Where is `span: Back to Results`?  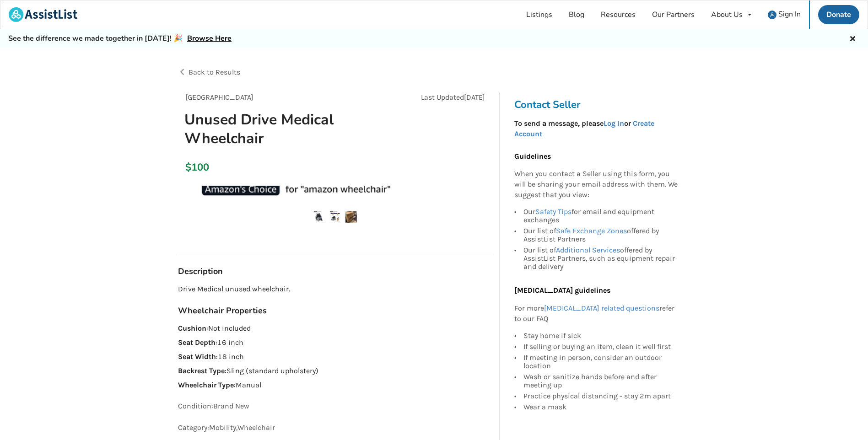
span: Back to Results is located at coordinates (214, 72).